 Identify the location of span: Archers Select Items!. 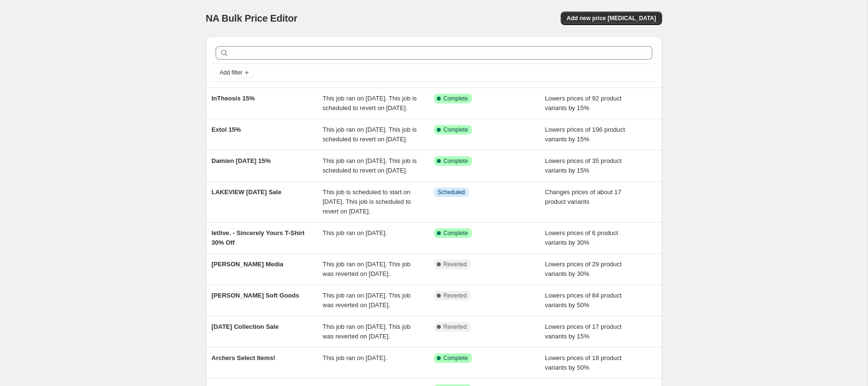
(243, 358).